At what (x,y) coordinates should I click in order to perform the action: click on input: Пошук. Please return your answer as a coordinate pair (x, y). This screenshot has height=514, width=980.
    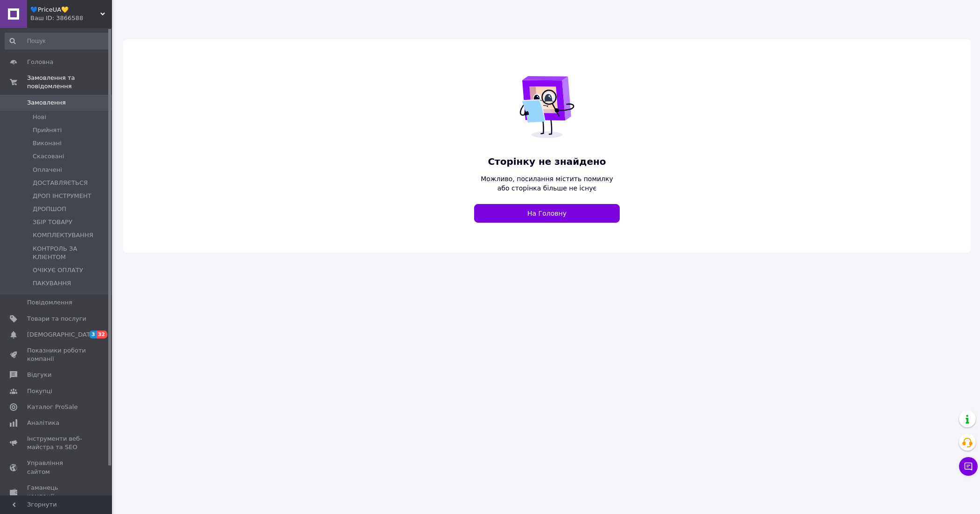
    Looking at the image, I should click on (57, 41).